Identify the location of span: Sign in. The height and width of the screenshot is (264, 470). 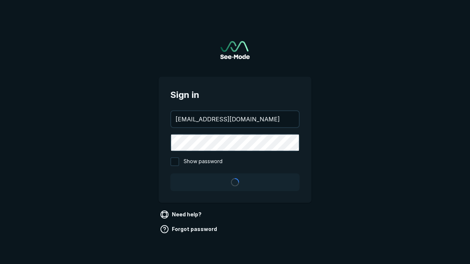
(235, 95).